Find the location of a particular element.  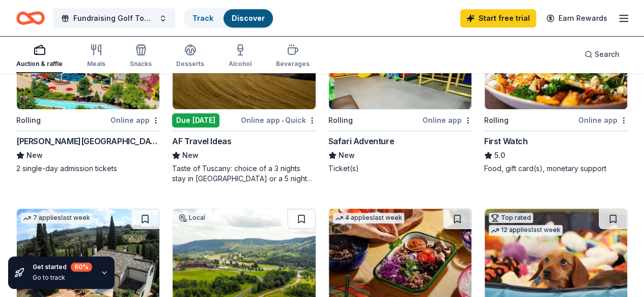

button: Fundraising Golf Tournament is located at coordinates (114, 19).